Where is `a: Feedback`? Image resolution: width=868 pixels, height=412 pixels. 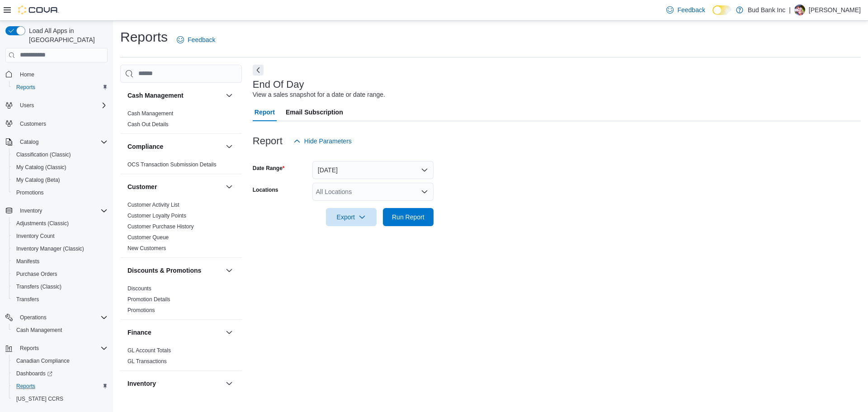
a: Feedback is located at coordinates (196, 40).